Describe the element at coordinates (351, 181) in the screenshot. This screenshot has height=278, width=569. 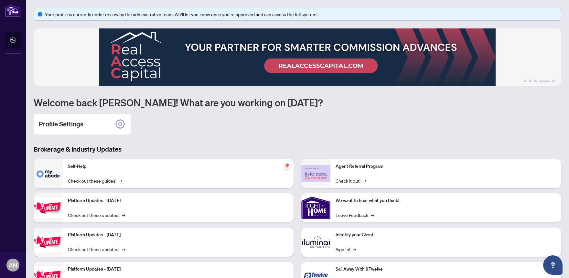
I see `a: Check it out!→` at that location.